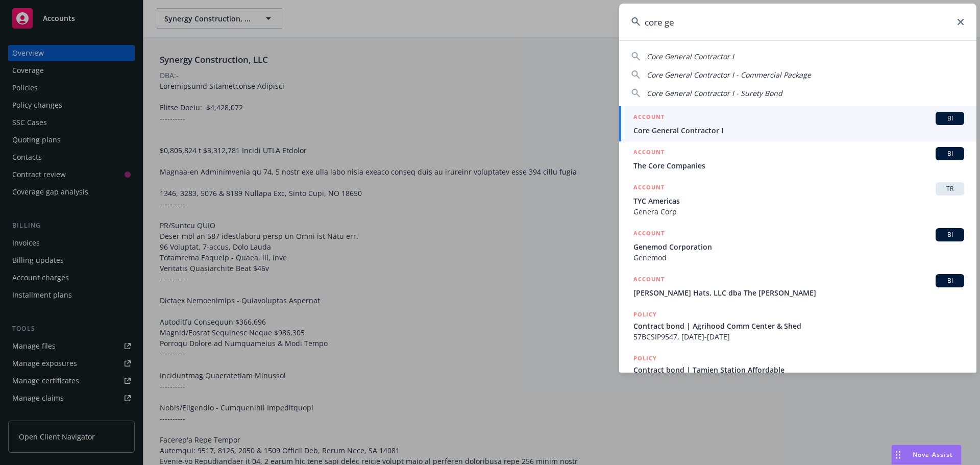  What do you see at coordinates (798, 199) in the screenshot?
I see `a: ACCOUNTTRTYC AmericasGenera Corp` at bounding box center [798, 199].